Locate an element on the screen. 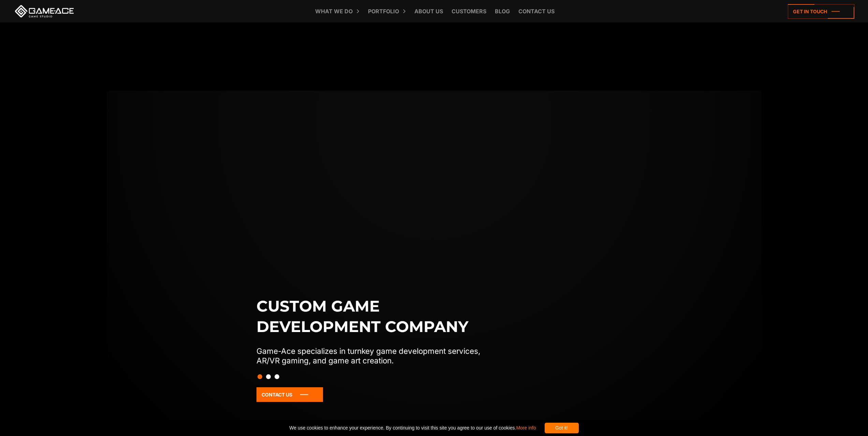 This screenshot has width=868, height=436. button: Slide 2 is located at coordinates (268, 377).